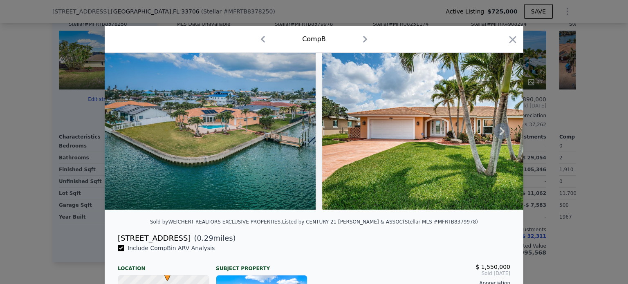 This screenshot has height=284, width=628. I want to click on div: Sold by WEICHERT REALTORS EXCLUSIVE PROPERTIES ., so click(216, 222).